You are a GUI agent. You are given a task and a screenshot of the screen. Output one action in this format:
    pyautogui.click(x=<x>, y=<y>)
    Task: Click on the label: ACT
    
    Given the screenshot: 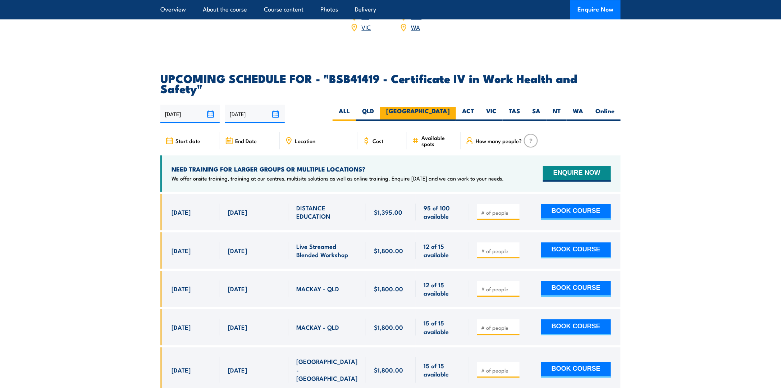 What is the action you would take?
    pyautogui.click(x=468, y=114)
    